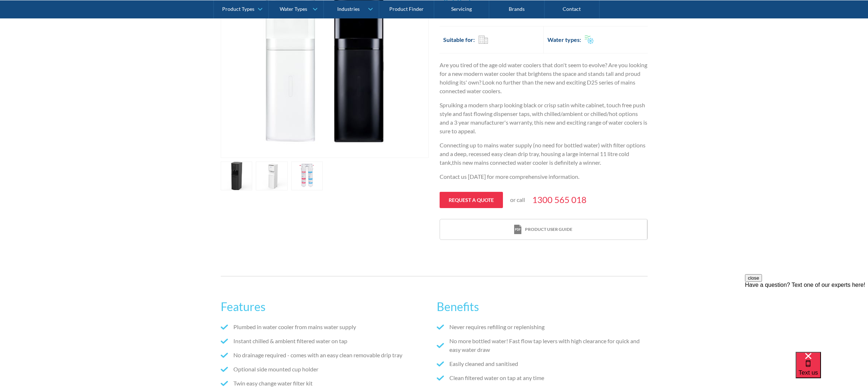 The width and height of the screenshot is (868, 388). I want to click on li: Instant chilled & ambient filtered water on tap, so click(326, 341).